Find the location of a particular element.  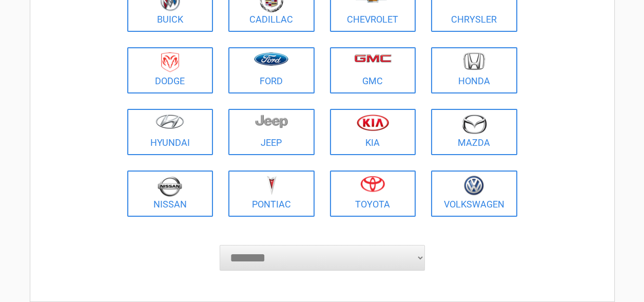

a: Kia is located at coordinates (373, 132).